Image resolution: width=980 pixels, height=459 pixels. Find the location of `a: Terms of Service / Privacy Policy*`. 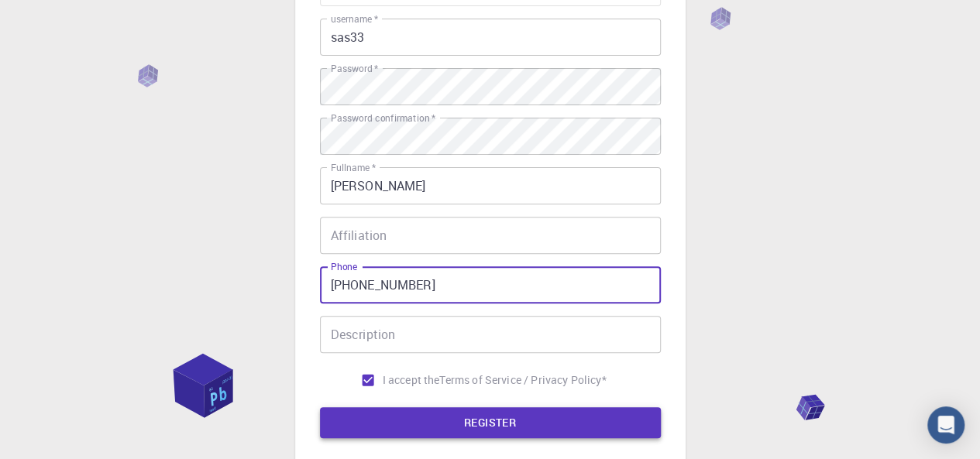

a: Terms of Service / Privacy Policy* is located at coordinates (522, 380).